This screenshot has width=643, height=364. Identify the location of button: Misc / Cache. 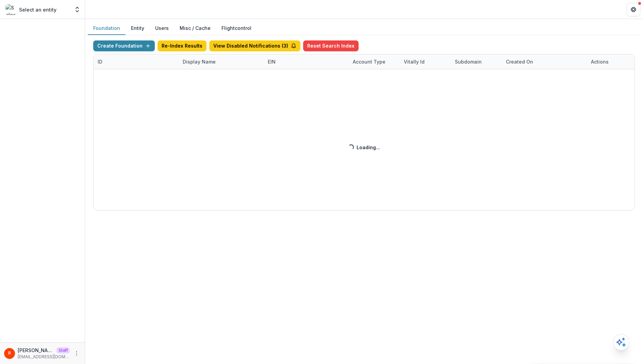
(195, 28).